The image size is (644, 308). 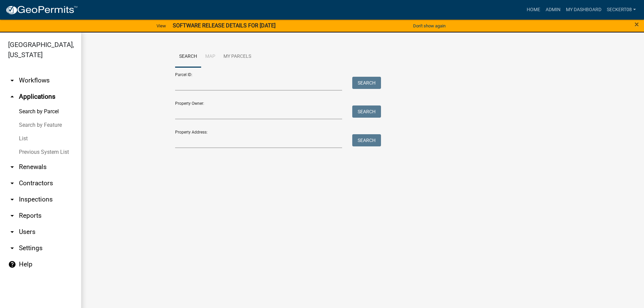 I want to click on a: Search, so click(x=188, y=57).